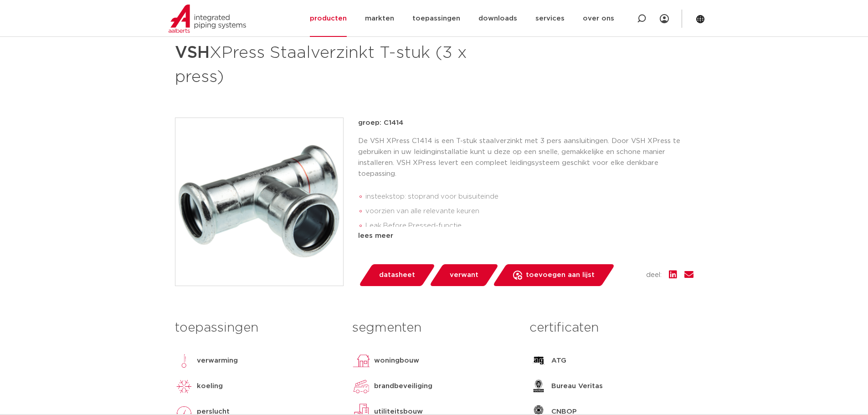 The width and height of the screenshot is (868, 415). What do you see at coordinates (210, 386) in the screenshot?
I see `p: koeling` at bounding box center [210, 386].